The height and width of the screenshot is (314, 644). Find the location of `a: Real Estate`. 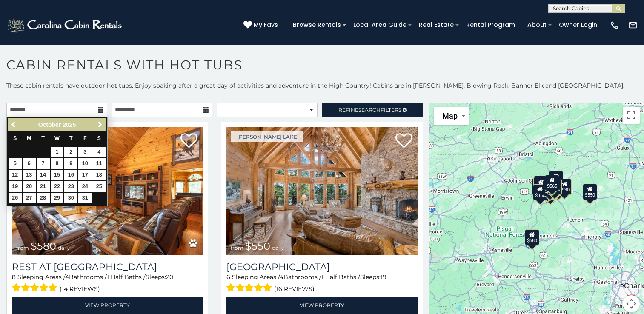

a: Real Estate is located at coordinates (436, 25).